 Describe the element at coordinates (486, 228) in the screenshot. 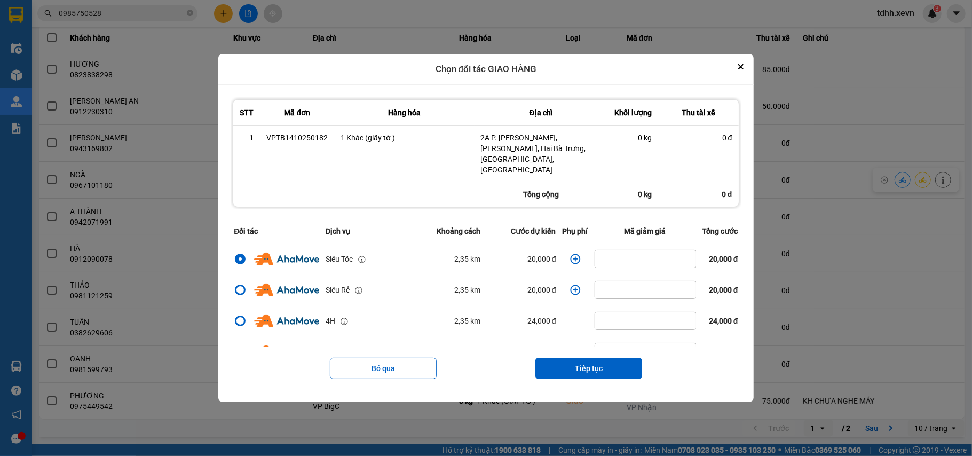

I see `div: dialog` at that location.